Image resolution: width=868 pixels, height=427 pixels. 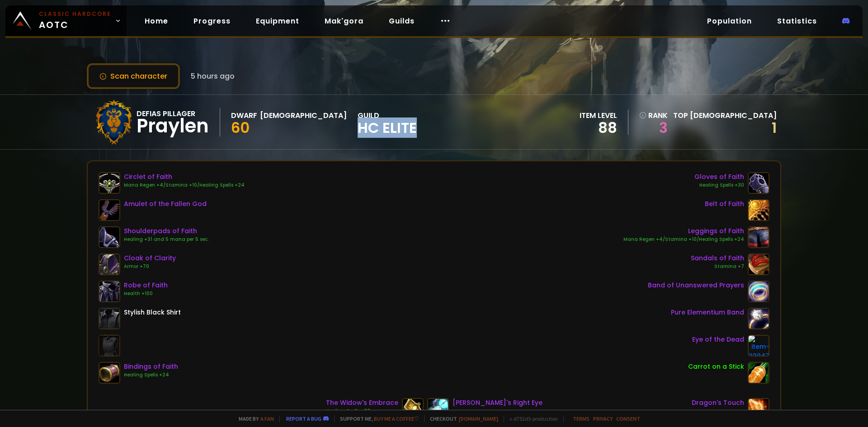 What do you see at coordinates (719, 185) in the screenshot?
I see `div: Healing Spells +30` at bounding box center [719, 185].